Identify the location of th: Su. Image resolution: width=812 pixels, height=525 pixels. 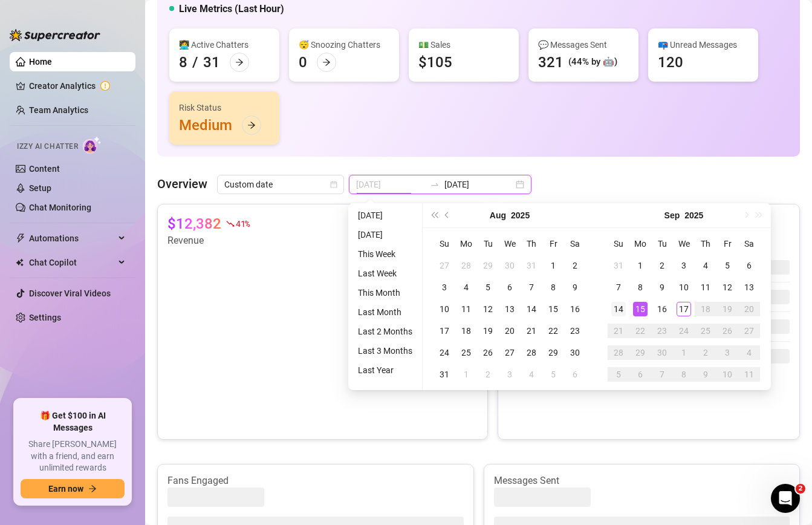
(444, 244).